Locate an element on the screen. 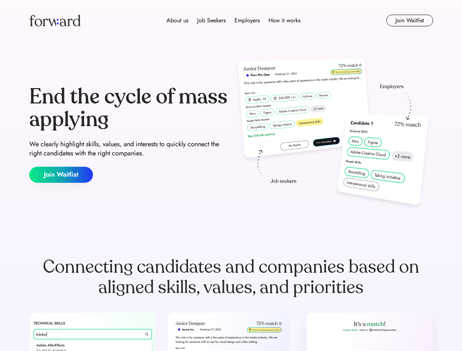 The height and width of the screenshot is (351, 462). div: Job Seekers is located at coordinates (212, 21).